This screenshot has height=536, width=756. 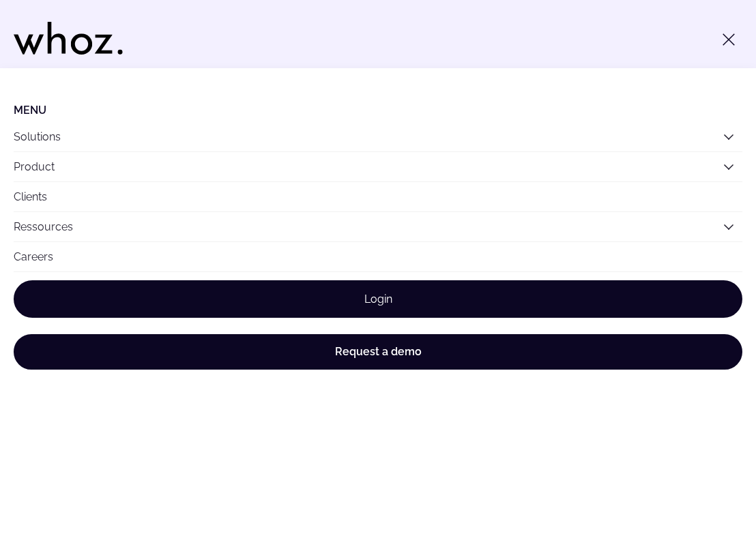 I want to click on a: Ressources, so click(x=43, y=227).